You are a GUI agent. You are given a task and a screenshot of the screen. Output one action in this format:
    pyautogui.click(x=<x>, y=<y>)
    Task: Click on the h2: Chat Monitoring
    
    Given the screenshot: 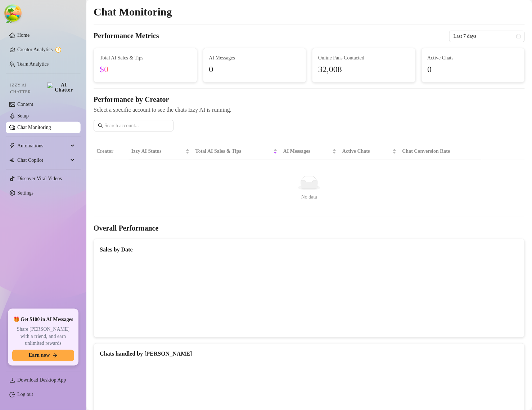 What is the action you would take?
    pyautogui.click(x=133, y=12)
    